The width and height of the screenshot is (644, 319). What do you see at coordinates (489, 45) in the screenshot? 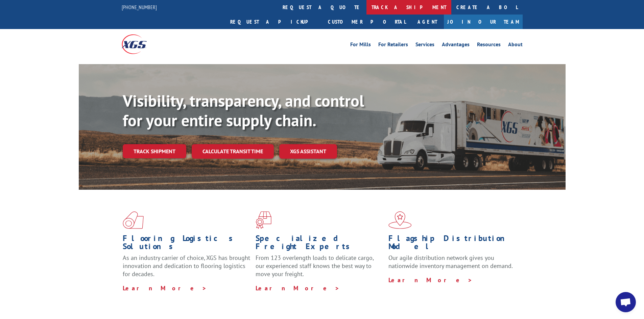
I see `a: Resources` at bounding box center [489, 45].